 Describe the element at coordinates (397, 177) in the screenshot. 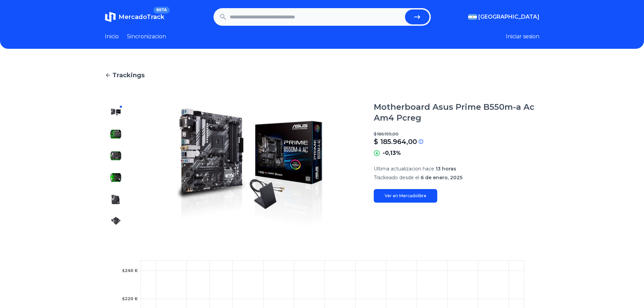

I see `span: Trackeado desde el` at that location.